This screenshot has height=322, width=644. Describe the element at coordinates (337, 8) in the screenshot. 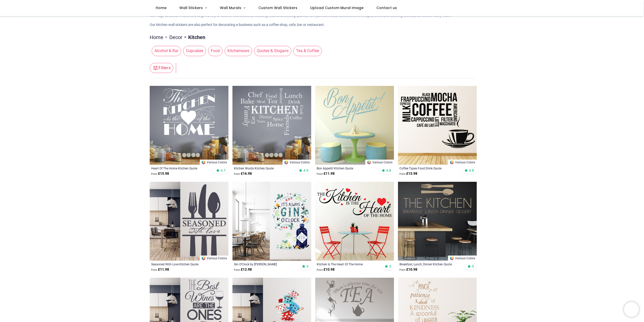

I see `span: Upload Custom Mural Image` at that location.